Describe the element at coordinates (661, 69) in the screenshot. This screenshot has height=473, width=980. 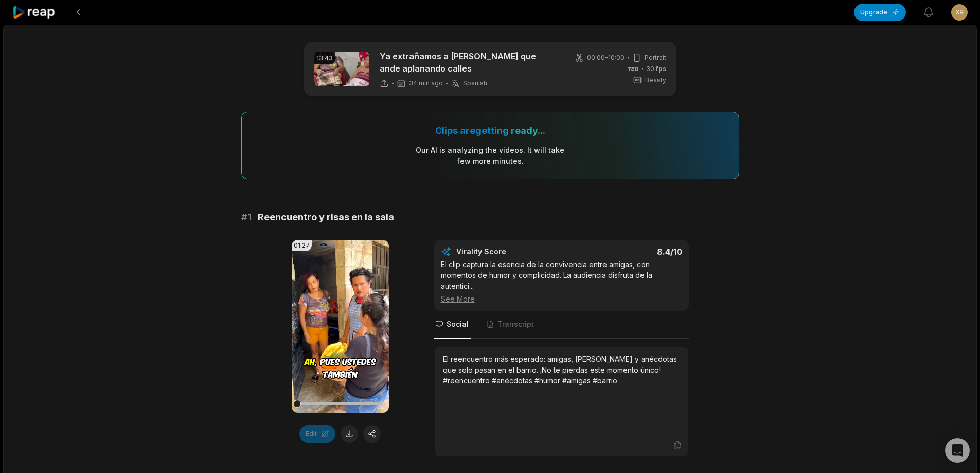
I see `span: fps` at that location.